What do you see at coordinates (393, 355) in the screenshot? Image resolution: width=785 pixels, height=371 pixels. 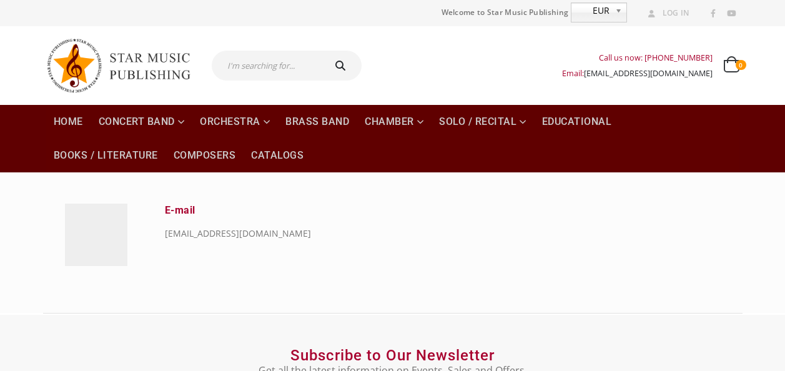 I see `h2: Subscribe to Our Newsletter` at bounding box center [393, 355].